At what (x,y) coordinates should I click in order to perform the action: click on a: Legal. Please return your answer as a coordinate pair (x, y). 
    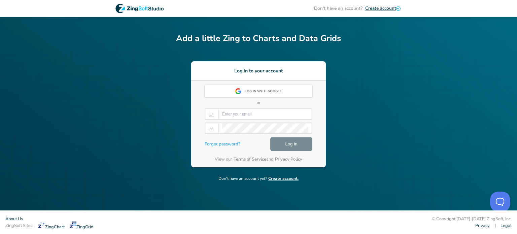
    Looking at the image, I should click on (506, 225).